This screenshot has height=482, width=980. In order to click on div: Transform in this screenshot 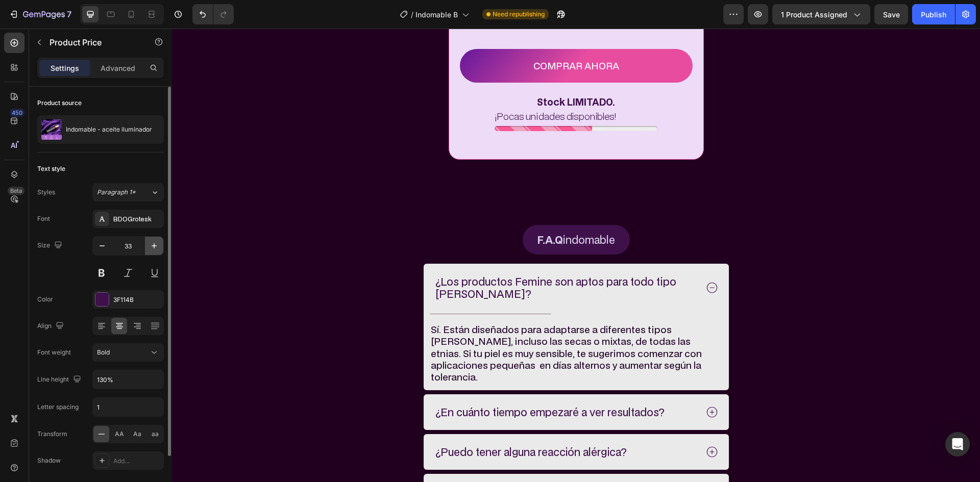, I will do `click(52, 434)`.